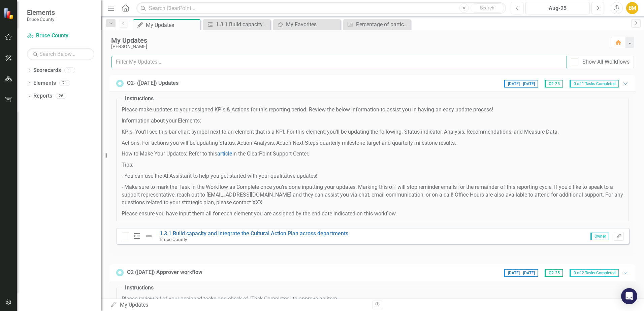 The height and width of the screenshot is (311, 644). What do you see at coordinates (372, 165) in the screenshot?
I see `p: Tips:` at bounding box center [372, 165].